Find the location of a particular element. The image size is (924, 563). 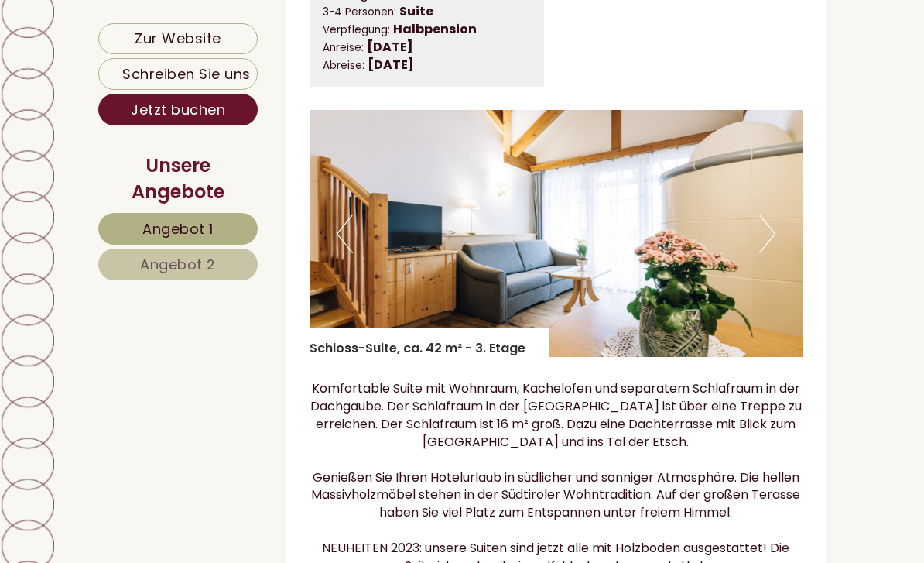

button: Previous is located at coordinates (345, 234).